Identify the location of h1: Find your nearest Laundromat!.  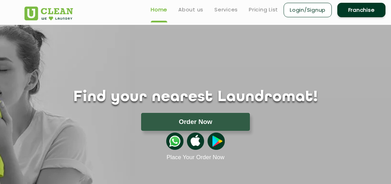
(196, 97).